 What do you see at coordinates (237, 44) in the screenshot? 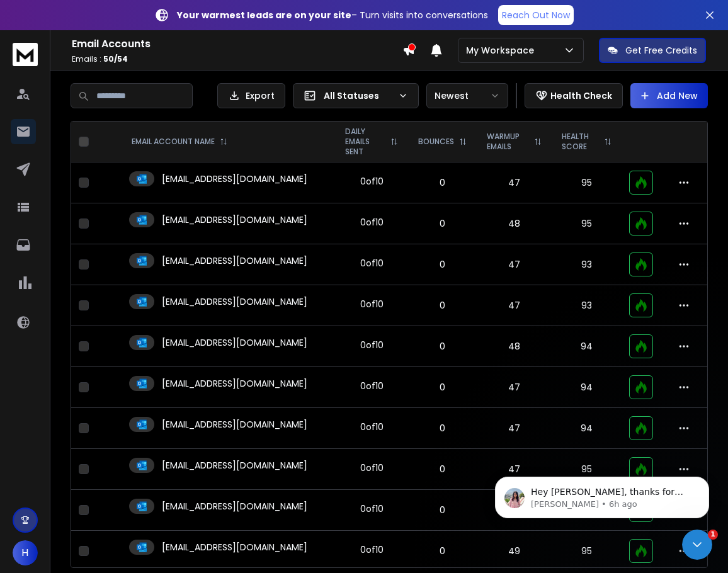
I see `h1: Email Accounts` at bounding box center [237, 44].